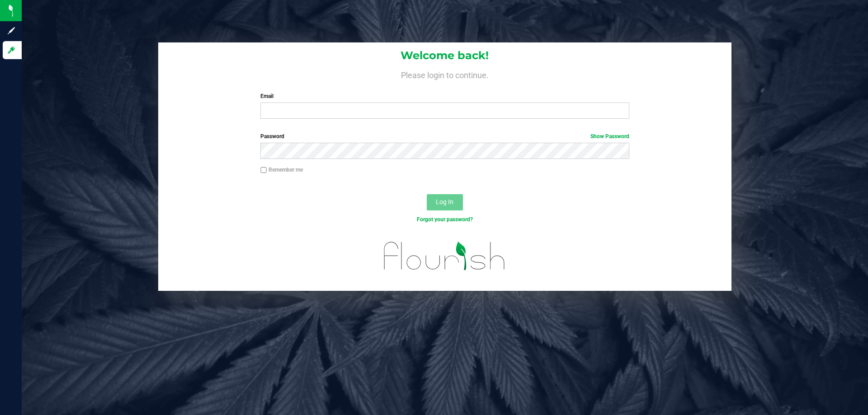 Image resolution: width=868 pixels, height=415 pixels. Describe the element at coordinates (282, 170) in the screenshot. I see `label: Remember me` at that location.